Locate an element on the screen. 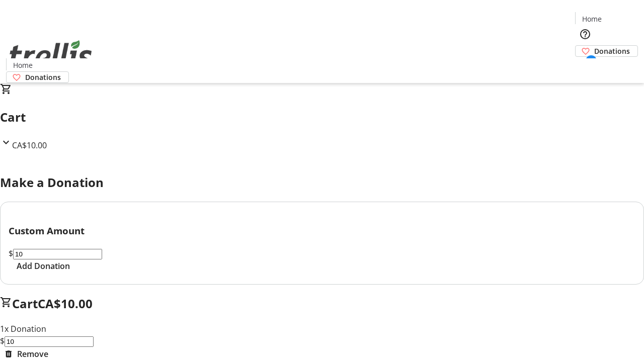 This screenshot has height=362, width=644. h3: Custom Amount is located at coordinates (322, 231).